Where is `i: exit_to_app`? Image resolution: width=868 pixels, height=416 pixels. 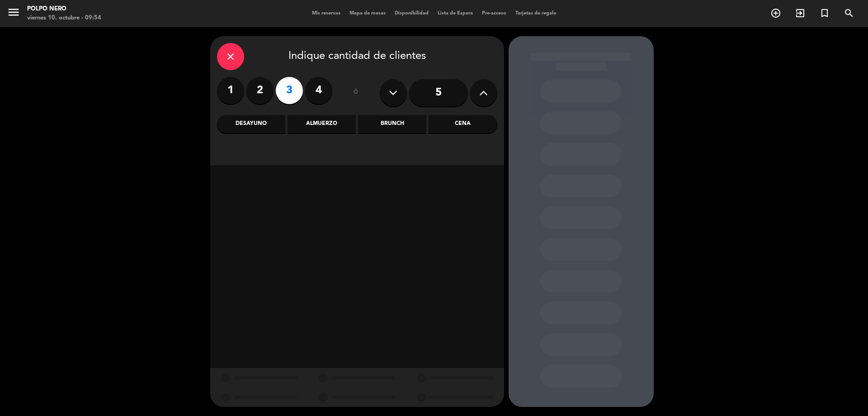 i: exit_to_app is located at coordinates (801, 13).